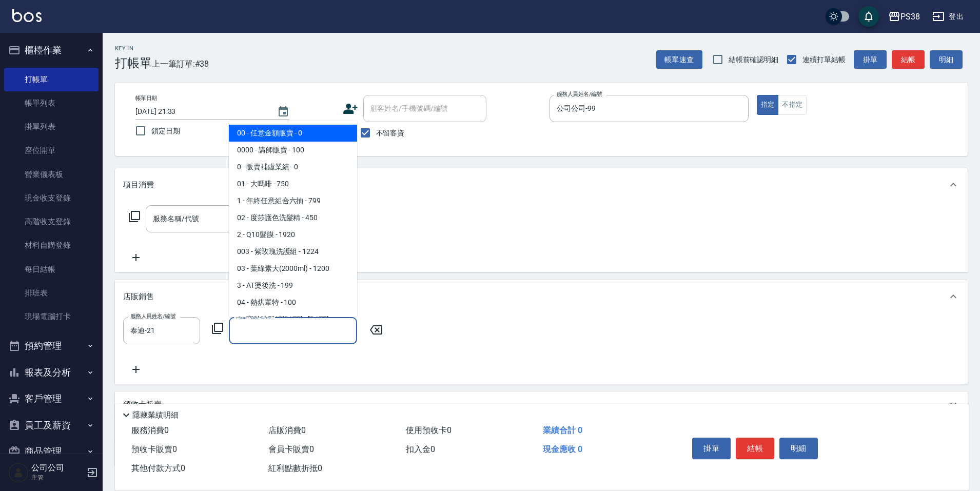 The image size is (980, 491). Describe the element at coordinates (51, 79) in the screenshot. I see `a: 打帳單` at that location.